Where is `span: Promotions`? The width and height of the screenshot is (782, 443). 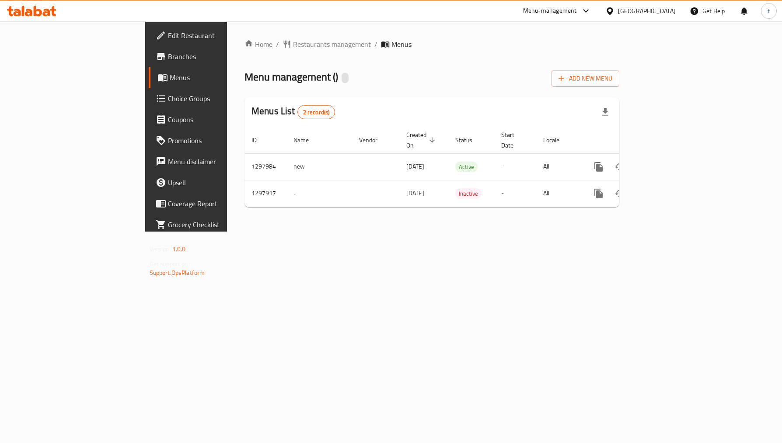
span: Promotions is located at coordinates (218, 140).